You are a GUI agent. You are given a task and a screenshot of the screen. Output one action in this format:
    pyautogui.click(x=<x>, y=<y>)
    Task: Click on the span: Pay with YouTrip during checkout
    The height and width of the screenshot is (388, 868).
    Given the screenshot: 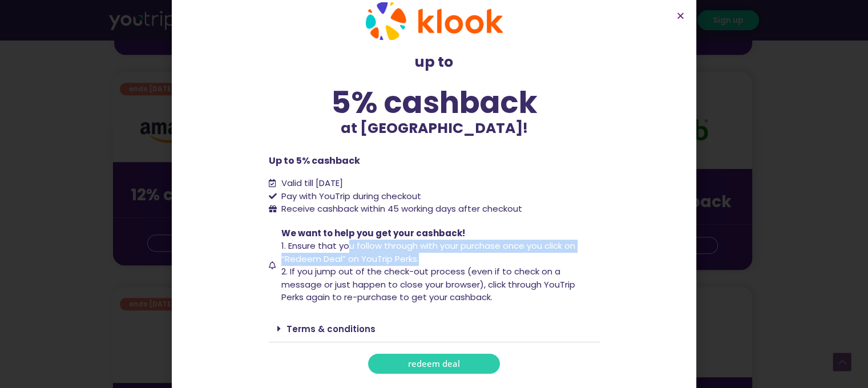 What is the action you would take?
    pyautogui.click(x=350, y=196)
    